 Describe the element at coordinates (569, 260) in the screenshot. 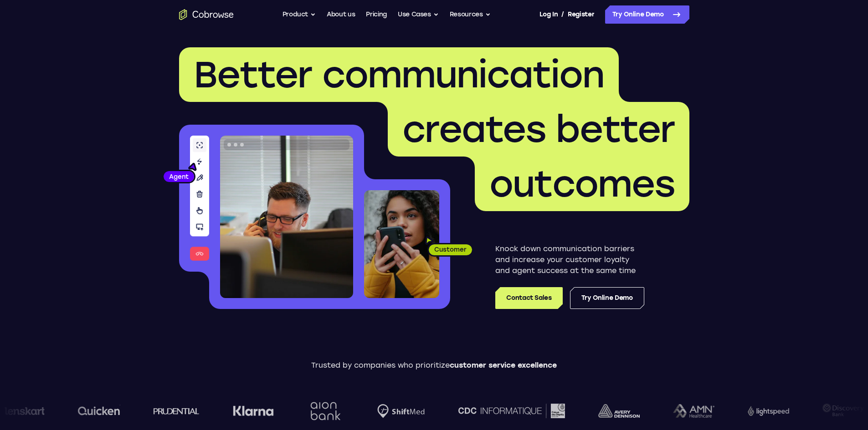

I see `p: Knock down communication barriers and increase your customer loyalty and agent success at the sam...` at that location.